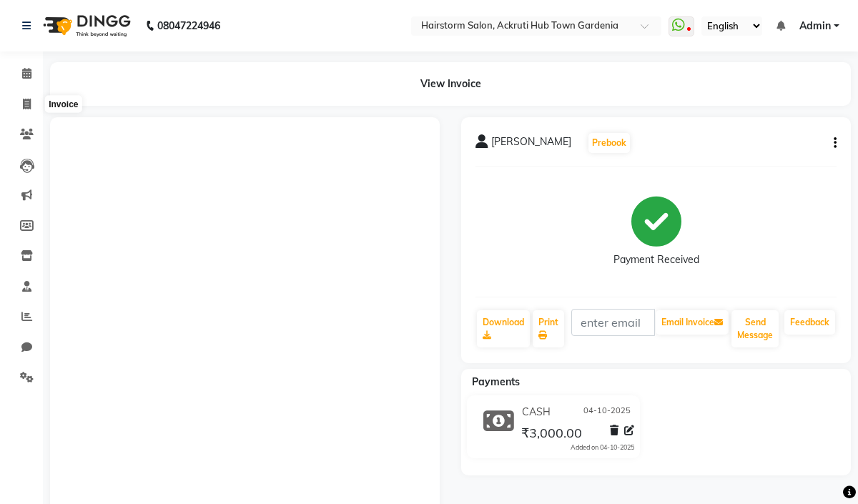 Image resolution: width=858 pixels, height=504 pixels. What do you see at coordinates (810, 322) in the screenshot?
I see `a: Feedback` at bounding box center [810, 322].